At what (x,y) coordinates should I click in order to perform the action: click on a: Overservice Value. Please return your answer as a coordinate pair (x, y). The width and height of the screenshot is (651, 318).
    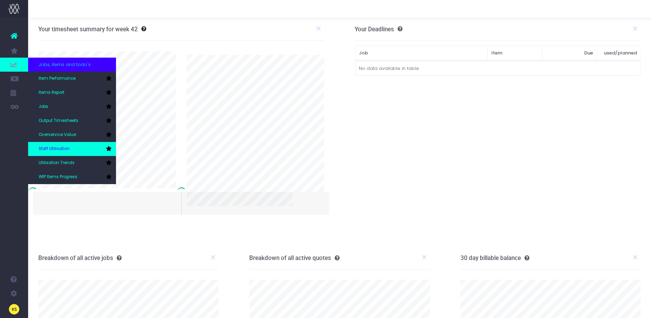
    Looking at the image, I should click on (72, 135).